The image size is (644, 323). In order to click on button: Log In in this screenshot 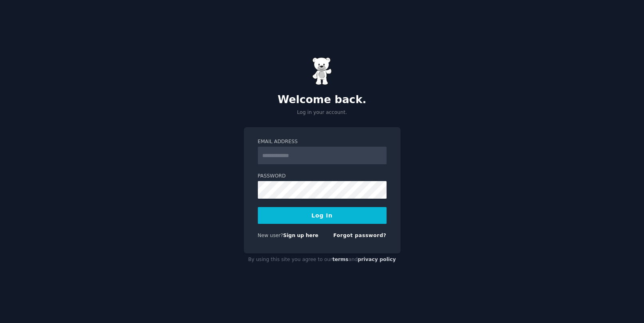, I will do `click(322, 215)`.